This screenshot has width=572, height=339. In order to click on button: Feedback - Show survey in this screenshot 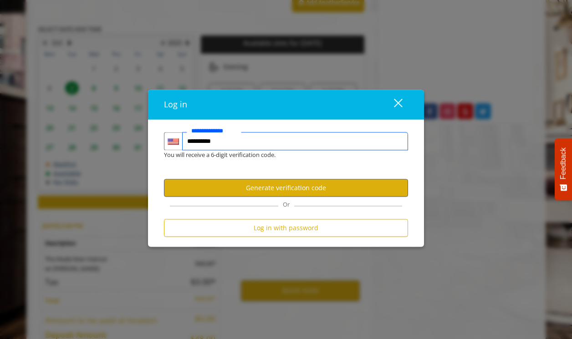, I will do `click(563, 169)`.